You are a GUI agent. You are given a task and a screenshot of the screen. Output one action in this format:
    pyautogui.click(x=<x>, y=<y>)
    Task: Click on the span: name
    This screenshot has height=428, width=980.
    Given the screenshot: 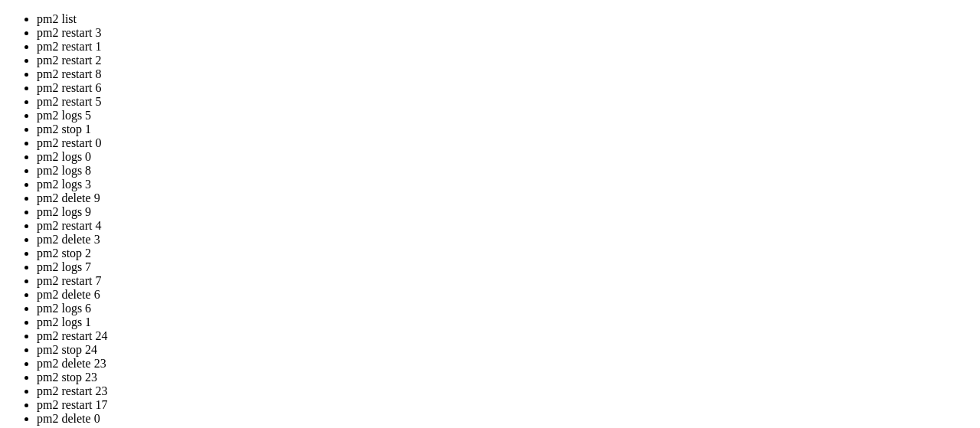 What is the action you would take?
    pyautogui.click(x=43, y=179)
    